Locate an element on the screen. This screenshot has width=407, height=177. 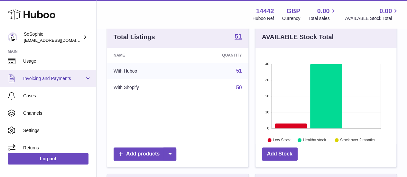
a: 50 is located at coordinates (239, 88).